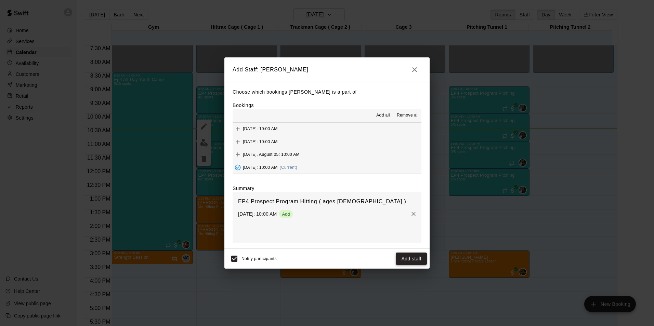  Describe the element at coordinates (411, 259) in the screenshot. I see `button: Add staff` at that location.